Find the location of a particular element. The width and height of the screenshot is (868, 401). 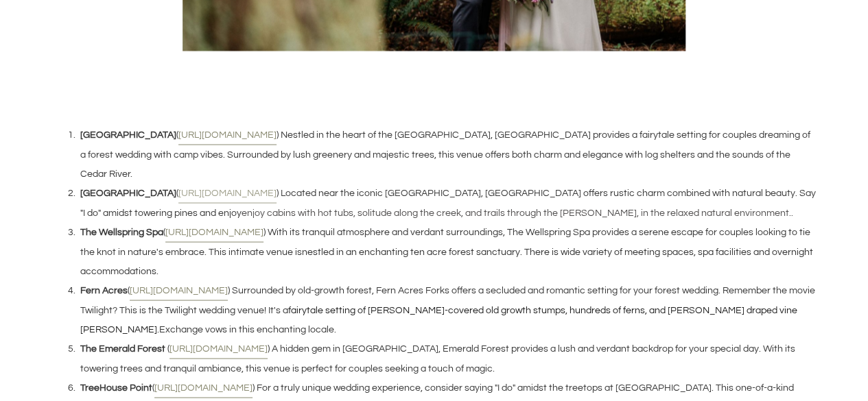

strong: TreeHouse Point is located at coordinates (116, 388).